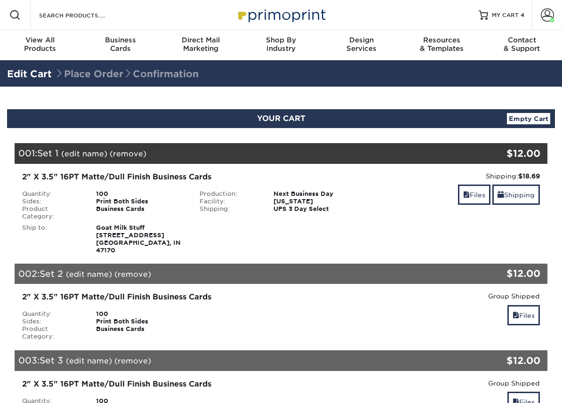 The image size is (562, 403). Describe the element at coordinates (521, 44) in the screenshot. I see `div: & Support` at that location.